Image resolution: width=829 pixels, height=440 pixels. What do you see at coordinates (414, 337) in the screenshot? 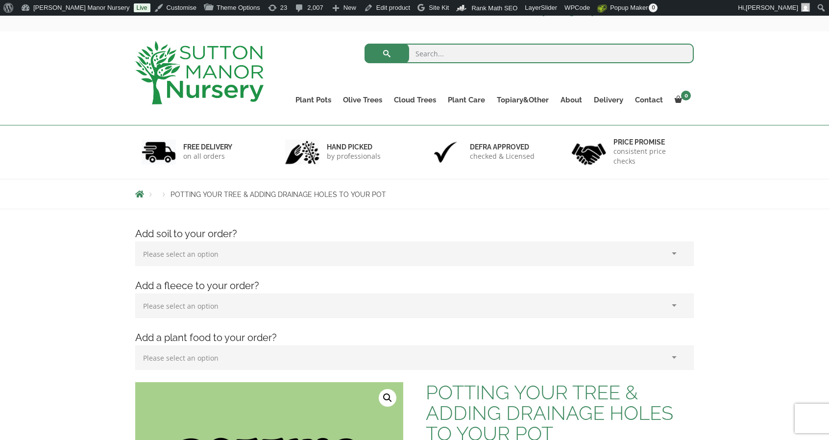
I see `h4: Add a plant food to your order?` at bounding box center [414, 337].